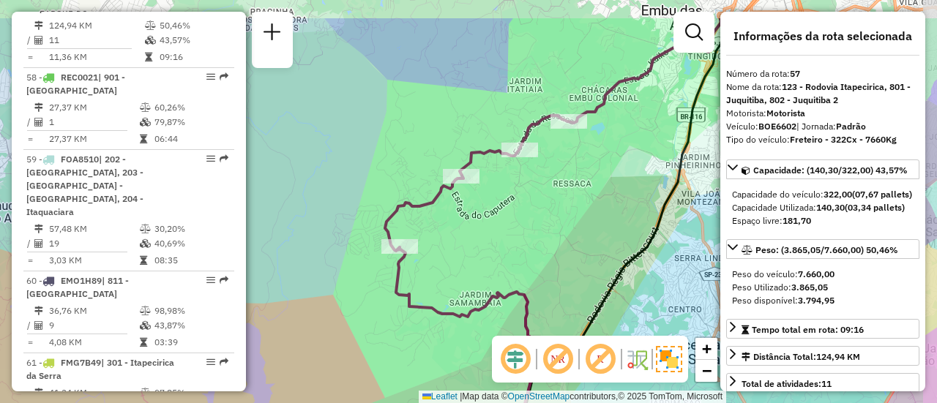 The width and height of the screenshot is (937, 403). Describe the element at coordinates (600, 359) in the screenshot. I see `span: Exibir rótulo` at that location.